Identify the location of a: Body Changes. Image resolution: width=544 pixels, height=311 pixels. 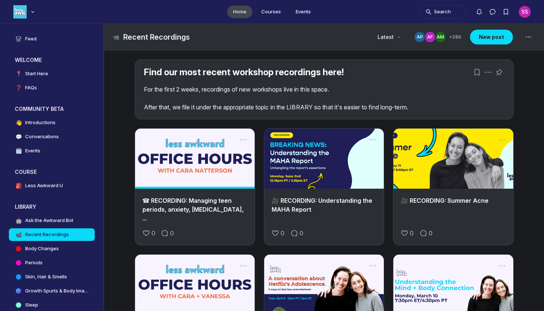
(52, 248).